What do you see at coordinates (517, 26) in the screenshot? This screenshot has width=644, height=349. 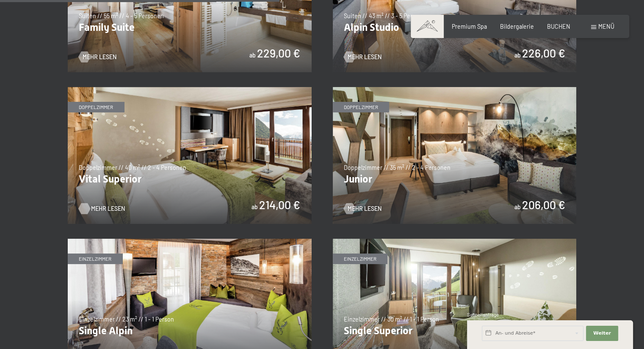 I see `a: Bildergalerie` at bounding box center [517, 26].